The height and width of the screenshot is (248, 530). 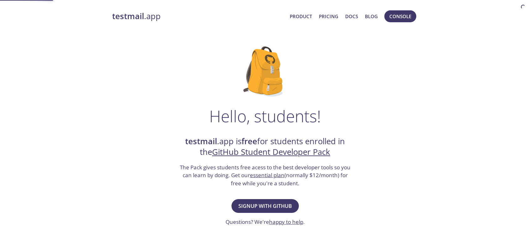 What do you see at coordinates (265, 206) in the screenshot?
I see `button: Signup with GitHub` at bounding box center [265, 206].